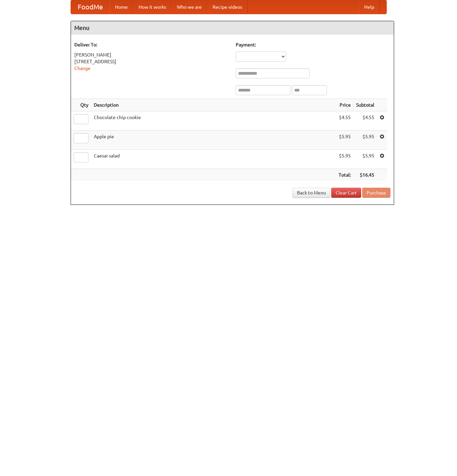  Describe the element at coordinates (152, 7) in the screenshot. I see `a: How it works` at that location.